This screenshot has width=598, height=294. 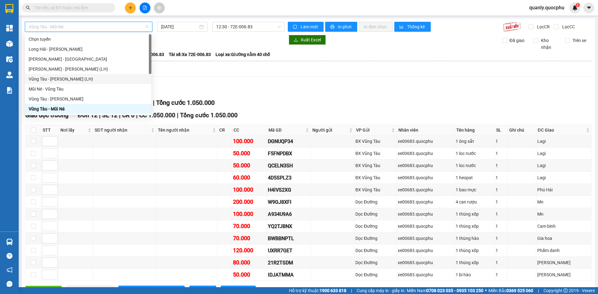 I want to click on div: A934U9A6, so click(x=289, y=214).